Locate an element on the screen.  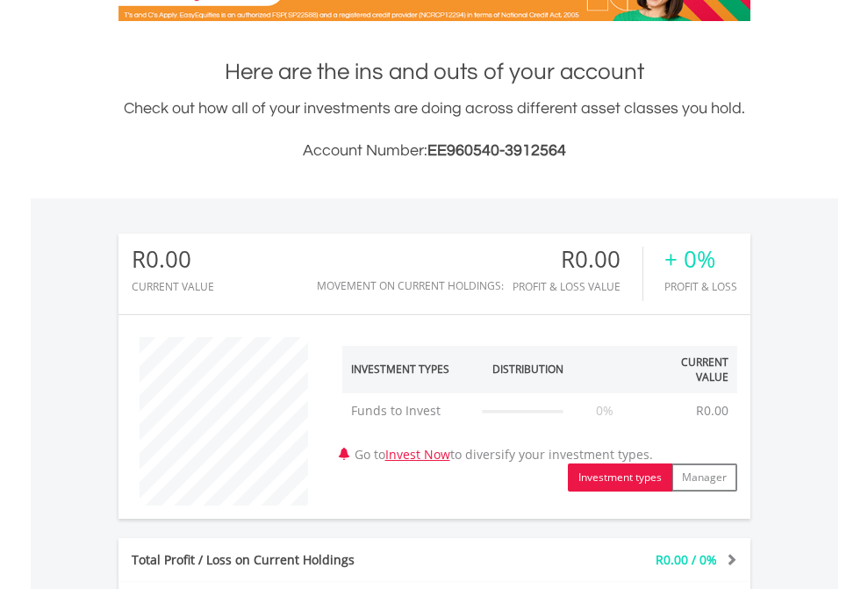
td: 0% is located at coordinates (605, 411).